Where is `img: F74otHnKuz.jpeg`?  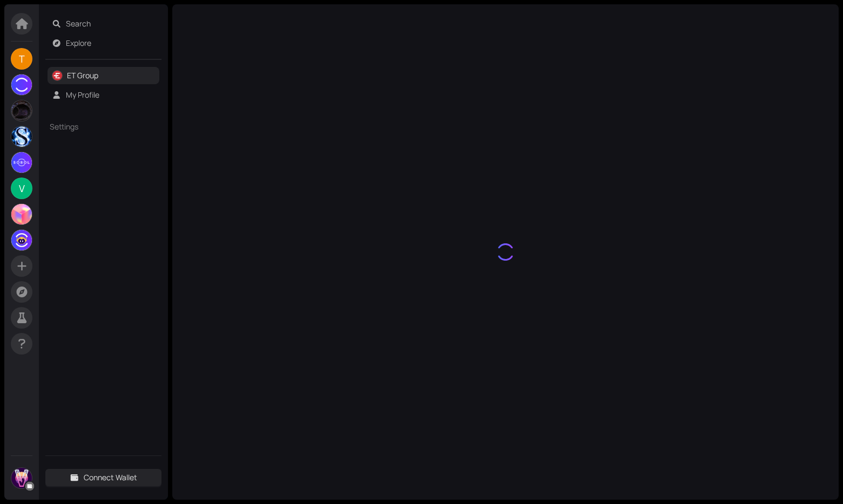 img: F74otHnKuz.jpeg is located at coordinates (21, 214).